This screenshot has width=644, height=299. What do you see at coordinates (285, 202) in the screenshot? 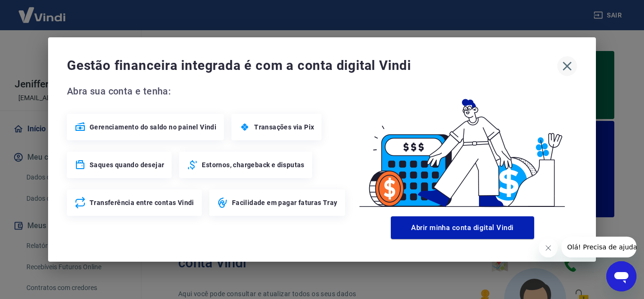
I see `span: Facilidade em pagar faturas Tray` at bounding box center [285, 202].